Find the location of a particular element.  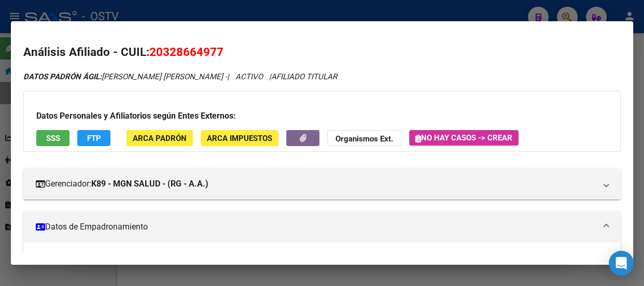

mat-panel-title: Gerenciador: is located at coordinates (315, 184).